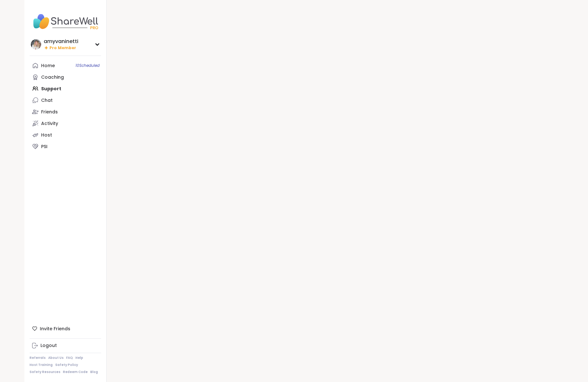 This screenshot has height=382, width=588. Describe the element at coordinates (38, 358) in the screenshot. I see `a: Referrals` at that location.